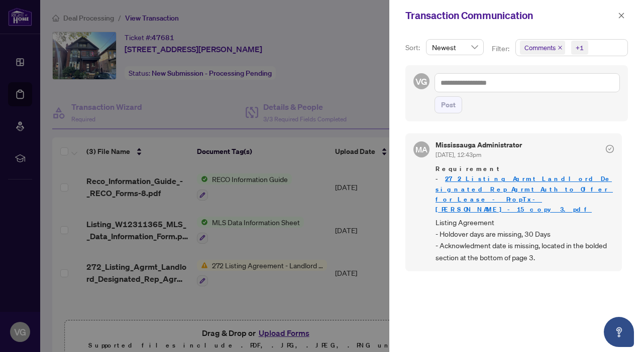  I want to click on div: +1, so click(579, 48).